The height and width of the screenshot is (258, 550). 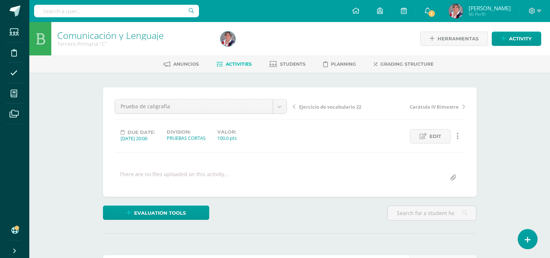 I want to click on a: Students, so click(x=287, y=64).